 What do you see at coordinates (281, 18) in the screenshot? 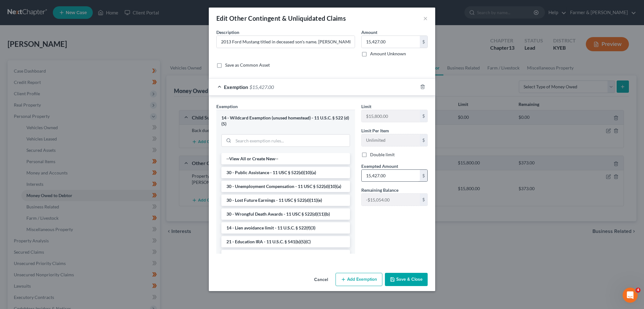
I see `div: Edit Other Contingent & Unliquidated Claims` at bounding box center [281, 18].